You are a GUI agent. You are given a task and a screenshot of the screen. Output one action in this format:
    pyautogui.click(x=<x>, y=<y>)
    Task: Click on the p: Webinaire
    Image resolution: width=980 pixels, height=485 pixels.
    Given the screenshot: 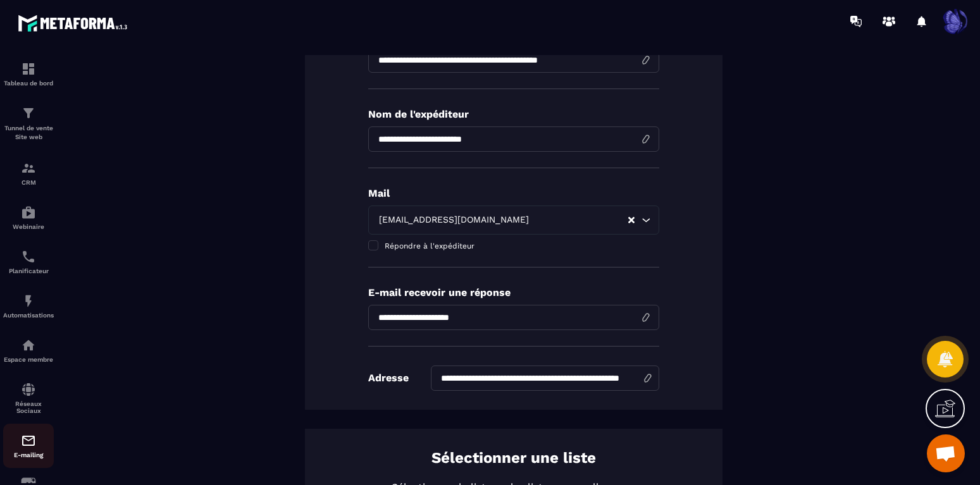 What is the action you would take?
    pyautogui.click(x=28, y=226)
    